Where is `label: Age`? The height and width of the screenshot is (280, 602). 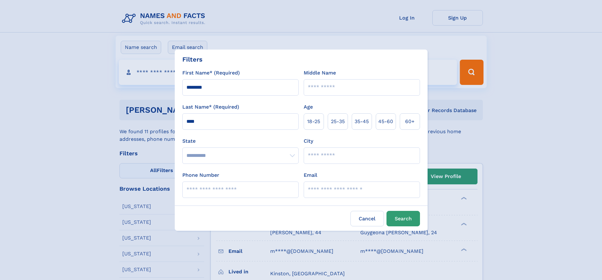
label: Age is located at coordinates (308, 107).